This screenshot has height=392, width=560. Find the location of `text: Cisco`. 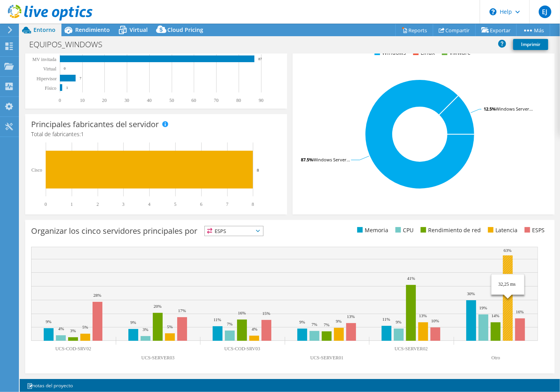

text: Cisco is located at coordinates (37, 170).